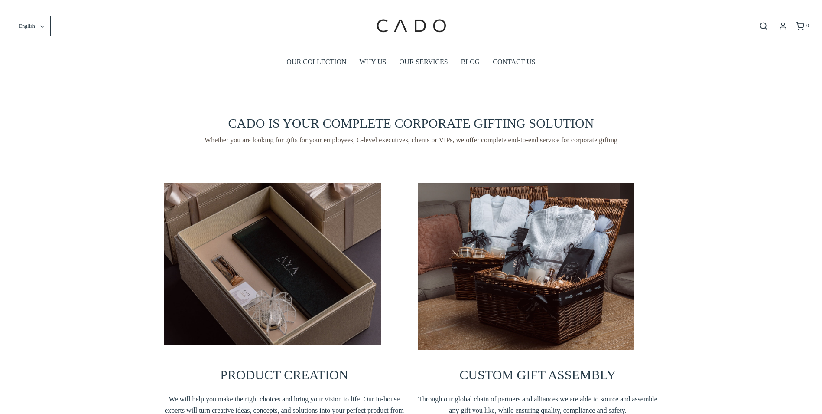  What do you see at coordinates (424, 62) in the screenshot?
I see `a: OUR SERVICES` at bounding box center [424, 62].